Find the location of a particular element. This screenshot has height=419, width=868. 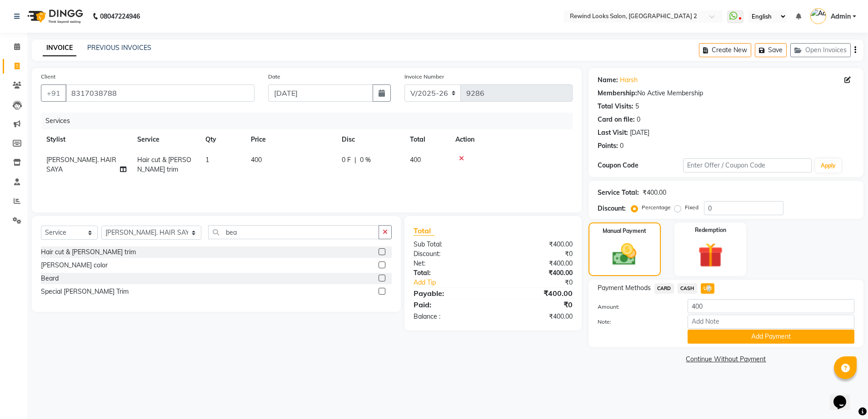

div: Balance : is located at coordinates (450, 317).